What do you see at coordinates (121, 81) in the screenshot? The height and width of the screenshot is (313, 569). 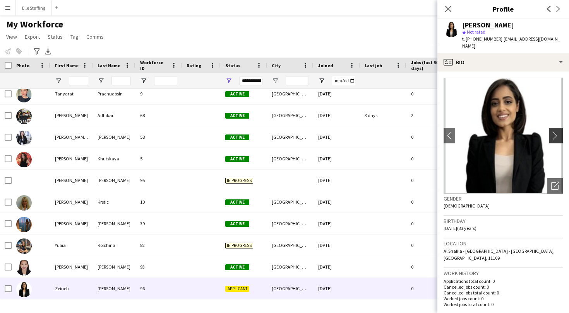 I see `input: Last Name Filter Input` at bounding box center [121, 81].